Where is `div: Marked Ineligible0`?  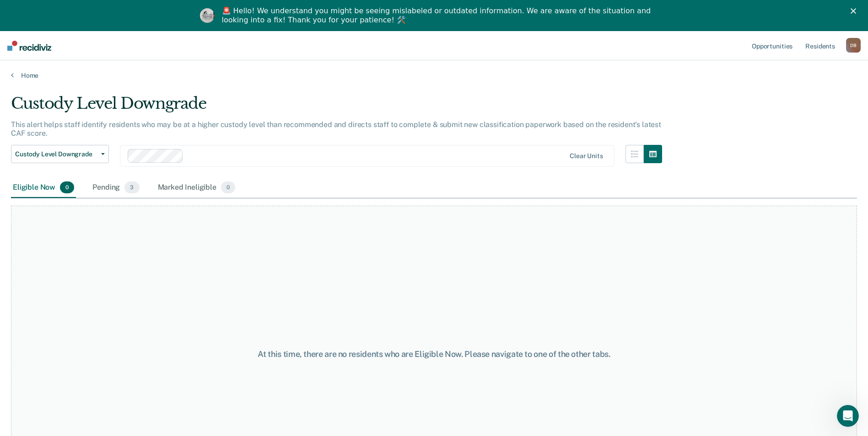
div: Marked Ineligible0 is located at coordinates (197, 188).